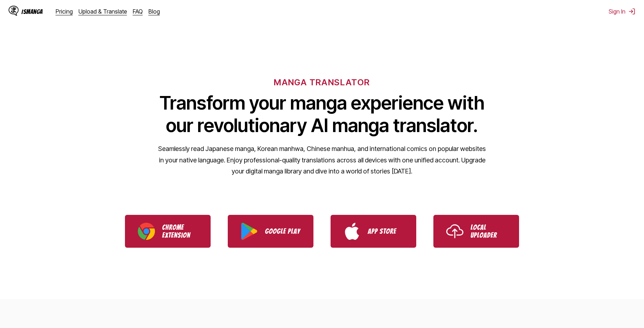  Describe the element at coordinates (488, 231) in the screenshot. I see `p: Local Uploader` at that location.